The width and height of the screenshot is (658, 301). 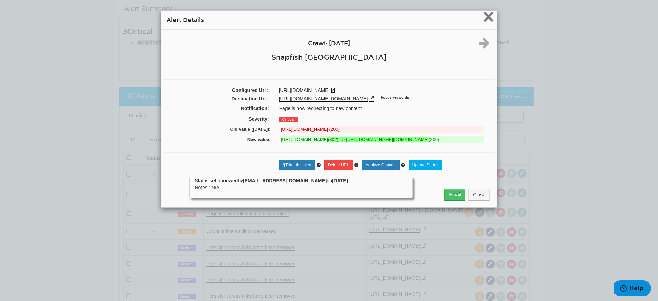 I want to click on button: Email, so click(x=455, y=195).